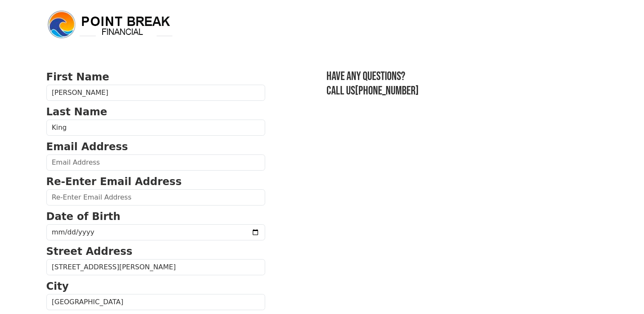  What do you see at coordinates (76, 112) in the screenshot?
I see `strong: Last Name` at bounding box center [76, 112].